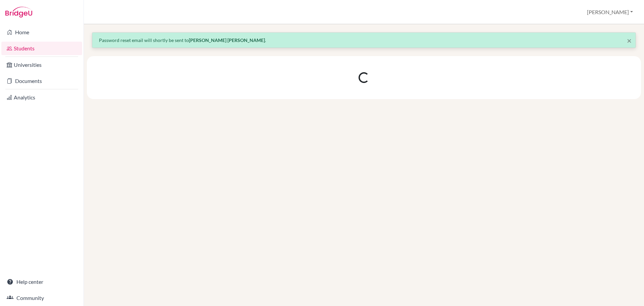  What do you see at coordinates (41, 81) in the screenshot?
I see `a: Documents` at bounding box center [41, 81].